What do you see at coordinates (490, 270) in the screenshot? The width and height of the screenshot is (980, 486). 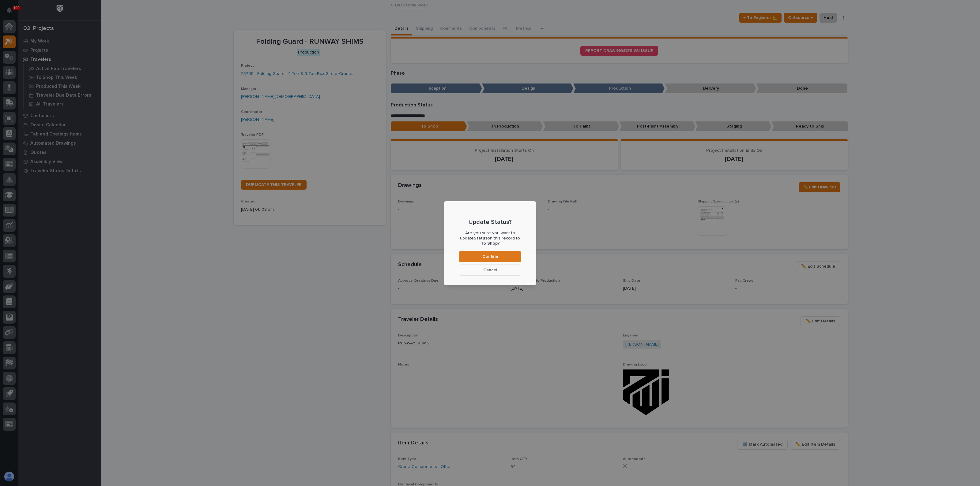 I see `button: Cancel` at bounding box center [490, 270].